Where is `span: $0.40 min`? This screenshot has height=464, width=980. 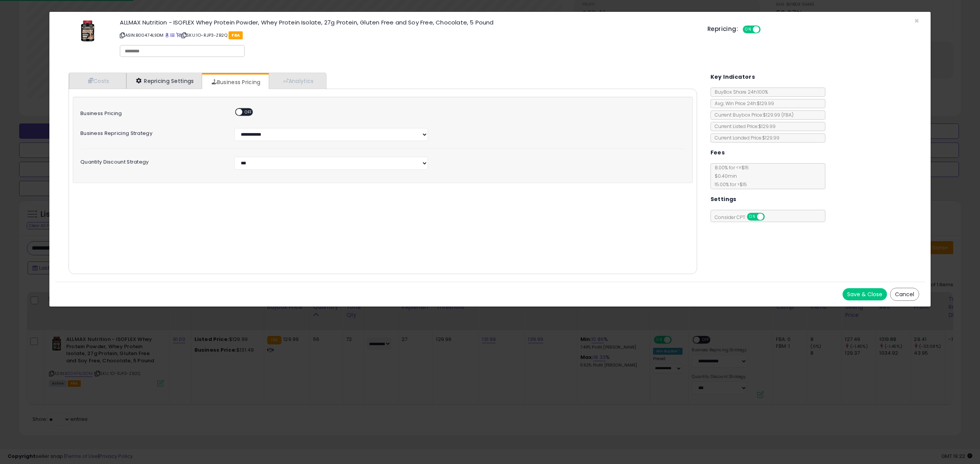
span: $0.40 min is located at coordinates (724, 176).